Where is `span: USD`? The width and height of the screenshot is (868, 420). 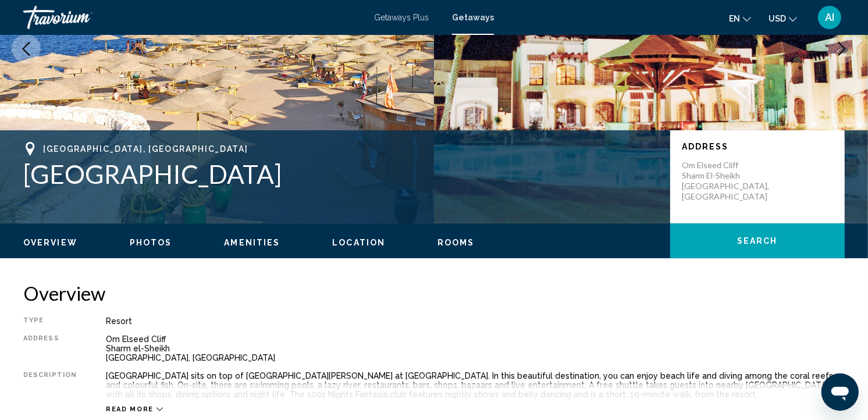
span: USD is located at coordinates (778, 18).